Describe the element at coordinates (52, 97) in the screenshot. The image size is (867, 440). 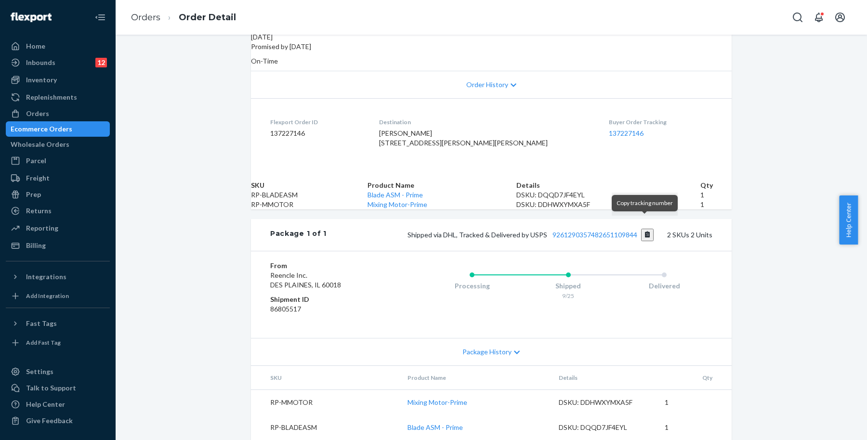
I see `div: Replenishments` at that location.